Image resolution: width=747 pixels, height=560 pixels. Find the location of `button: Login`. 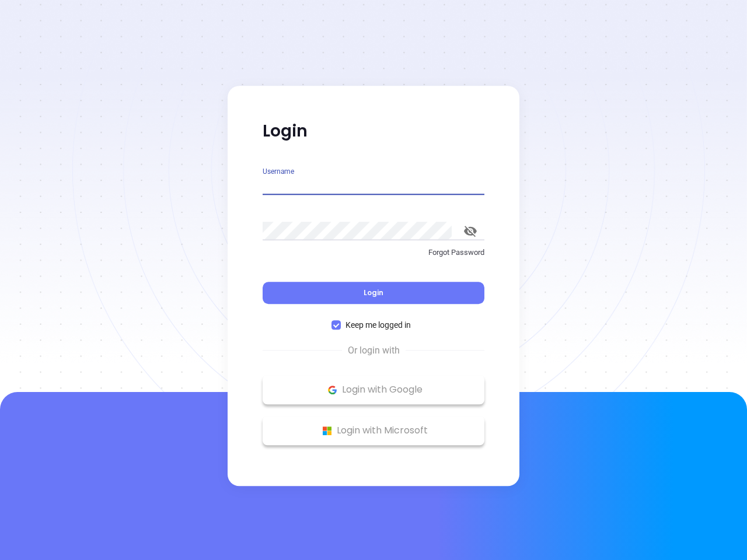

button: Login is located at coordinates (374, 293).